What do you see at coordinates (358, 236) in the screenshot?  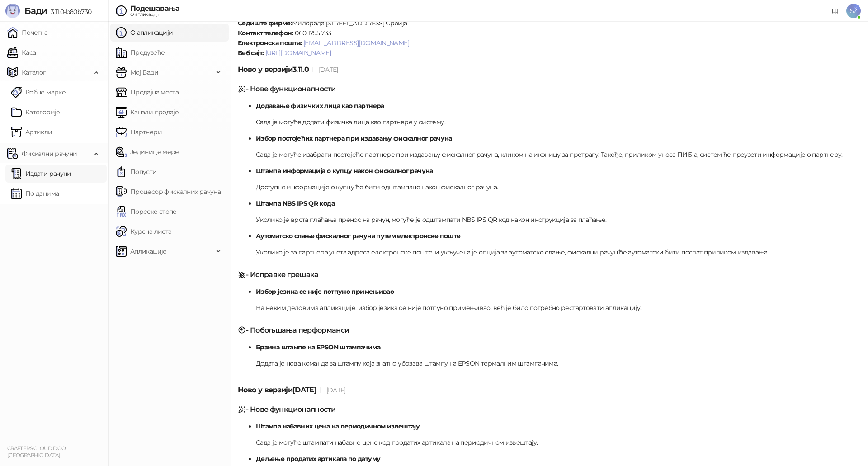 I see `strong: Аутоматско слање фискалног рачуна путем електронске поште` at bounding box center [358, 236].